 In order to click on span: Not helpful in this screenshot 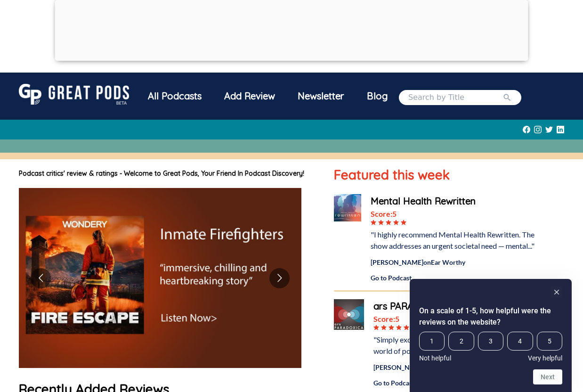, I will do `click(435, 358)`.